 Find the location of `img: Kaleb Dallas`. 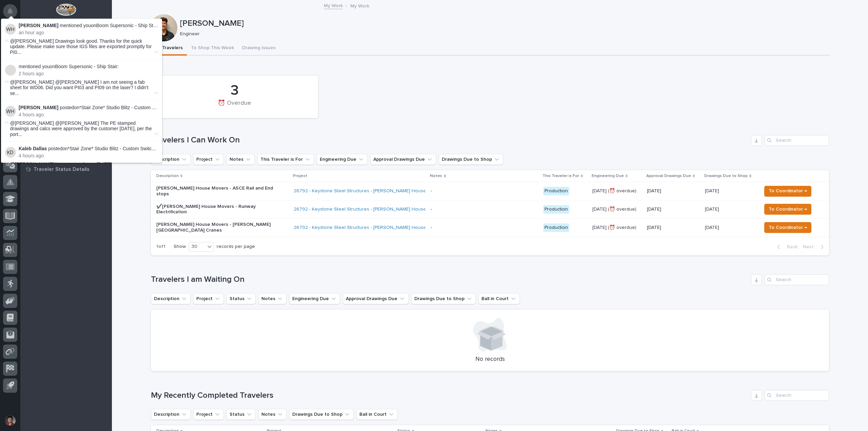

img: Kaleb Dallas is located at coordinates (11, 152).